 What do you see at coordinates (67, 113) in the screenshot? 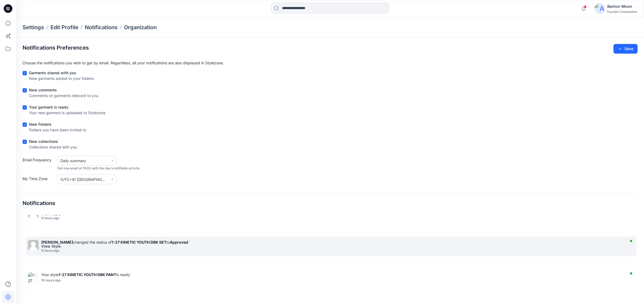
I see `div: Your new garment is uploaded to Stylezone` at bounding box center [67, 113].